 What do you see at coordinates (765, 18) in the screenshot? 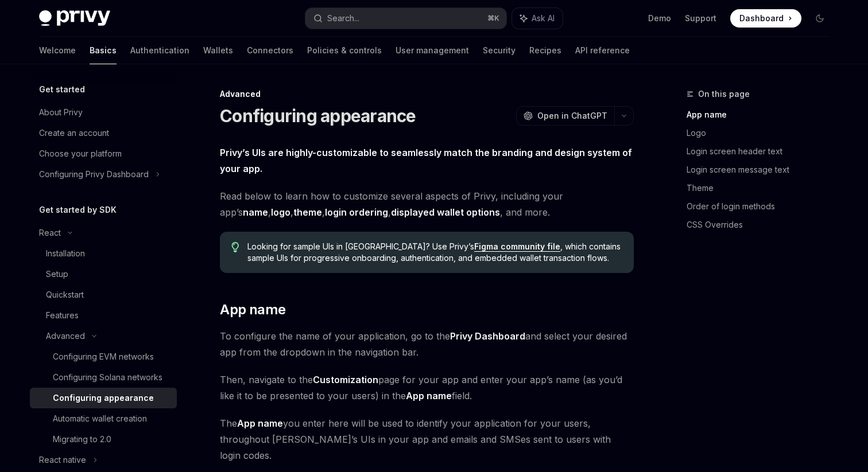
I see `a: Dashboard` at bounding box center [765, 18].